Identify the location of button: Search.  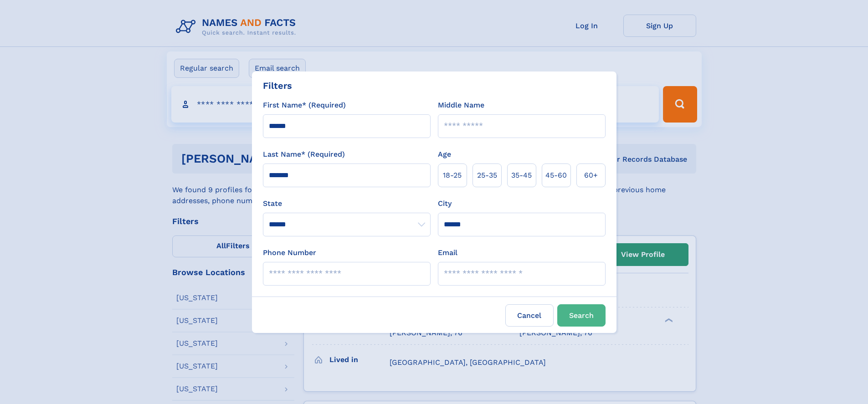
(581, 315).